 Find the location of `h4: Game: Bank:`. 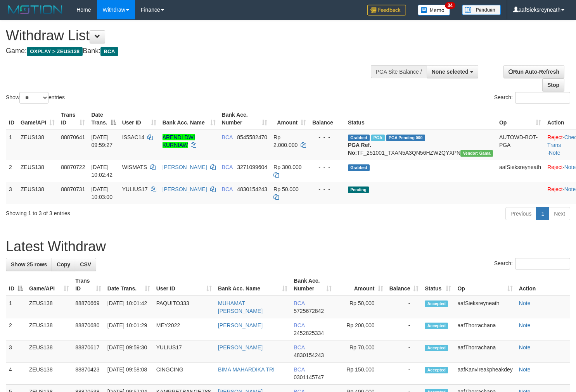

h4: Game: Bank: is located at coordinates (191, 51).